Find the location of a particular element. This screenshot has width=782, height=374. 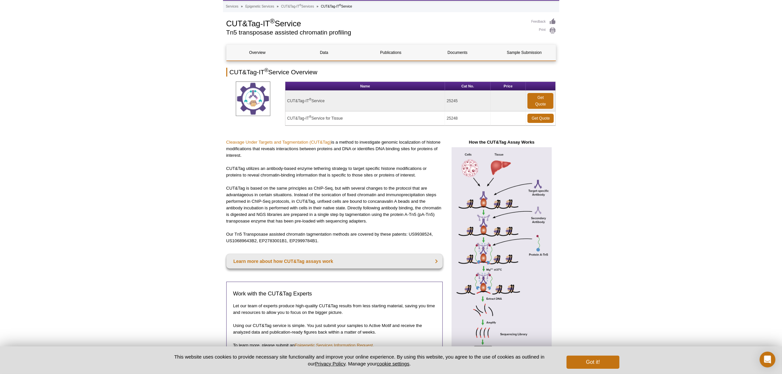

a: Cleavage Under Targets and Tagmentation (CUT&Tag) is located at coordinates (279, 142).